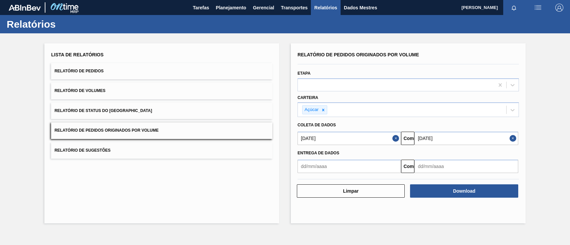 This screenshot has height=245, width=570. Describe the element at coordinates (201, 8) in the screenshot. I see `font: Tarefas` at that location.